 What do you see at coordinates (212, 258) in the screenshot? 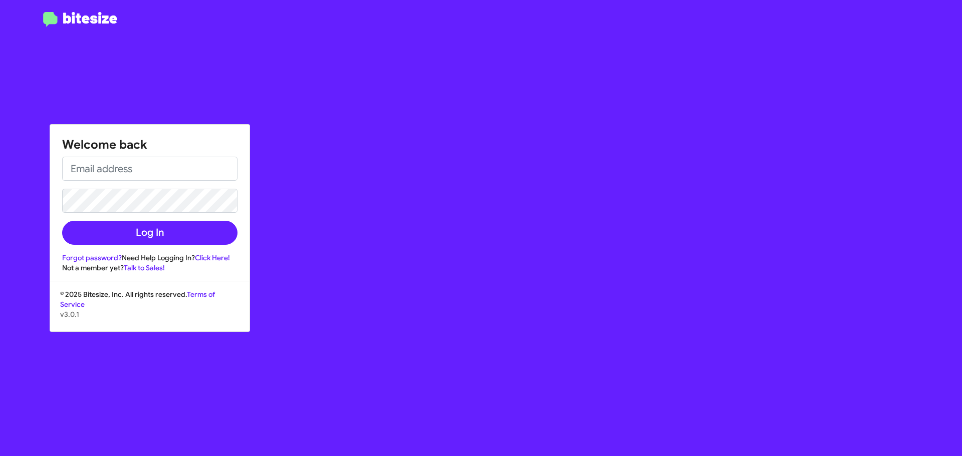
I see `a: Click Here!` at bounding box center [212, 258].